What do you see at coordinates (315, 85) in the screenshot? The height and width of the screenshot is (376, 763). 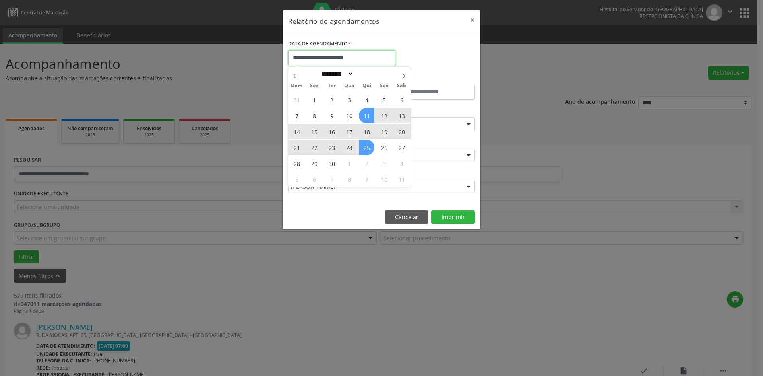 I see `span: Seg` at bounding box center [315, 85].